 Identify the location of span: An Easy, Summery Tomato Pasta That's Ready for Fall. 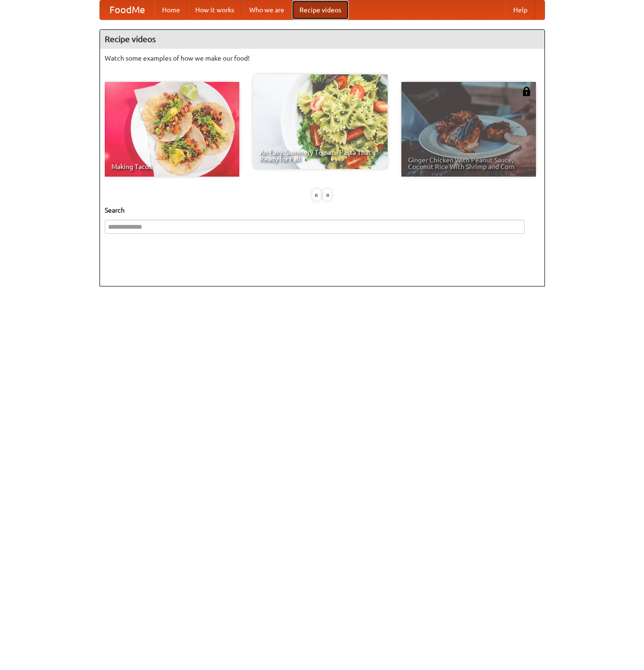
(321, 156).